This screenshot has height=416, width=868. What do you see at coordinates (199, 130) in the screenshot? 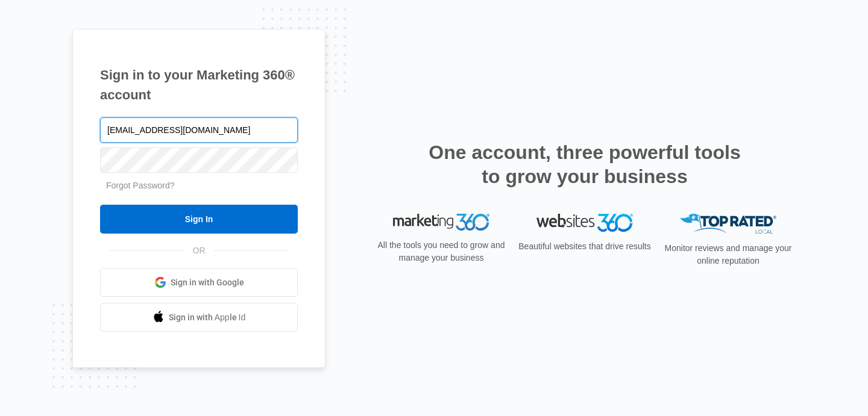
I see `input: Email` at bounding box center [199, 130].